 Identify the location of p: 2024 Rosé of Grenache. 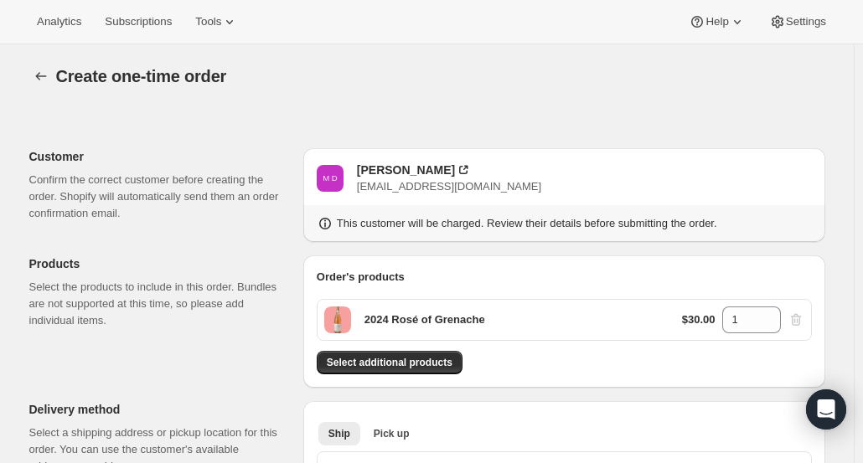
(425, 320).